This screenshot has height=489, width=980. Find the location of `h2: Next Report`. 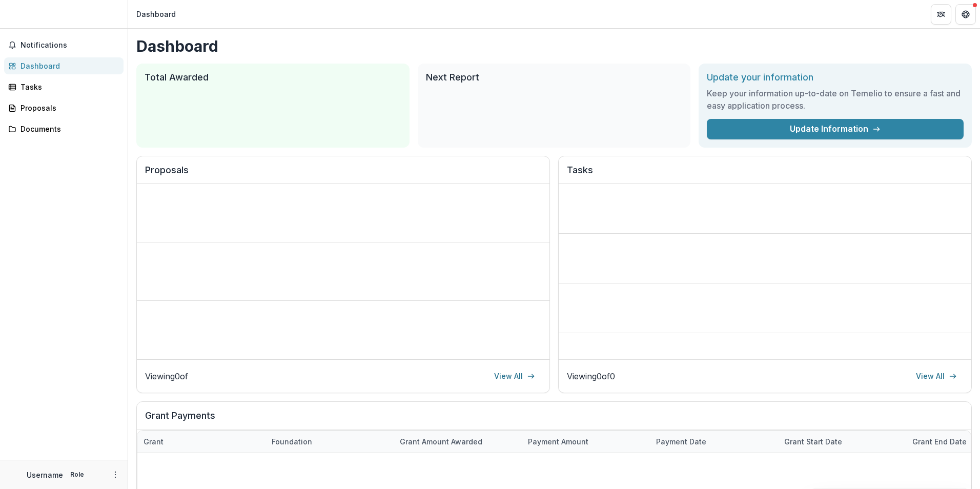

h2: Next Report is located at coordinates (554, 78).